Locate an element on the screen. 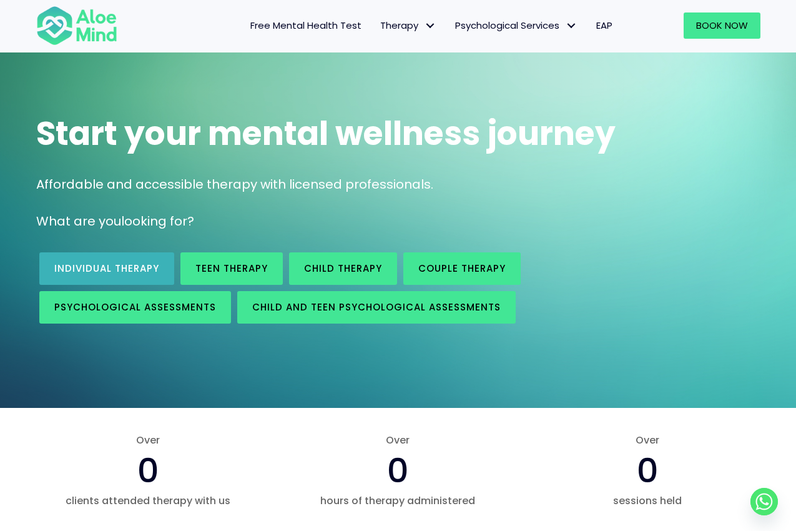 This screenshot has height=531, width=796. span: Therapy is located at coordinates (408, 25).